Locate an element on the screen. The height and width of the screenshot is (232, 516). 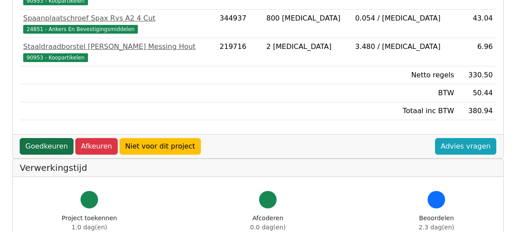
span: 24851 - Ankers En Bevestigingsmiddelen is located at coordinates (81, 29).